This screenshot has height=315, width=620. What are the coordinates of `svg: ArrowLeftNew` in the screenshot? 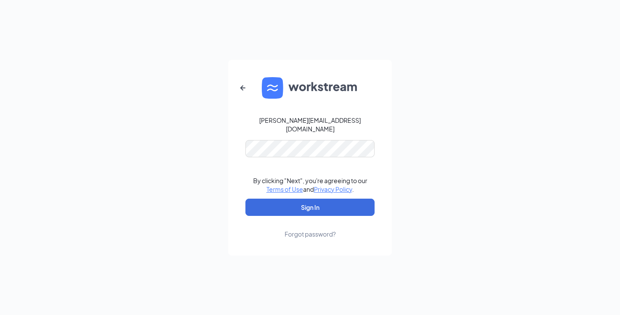 It's located at (243, 88).